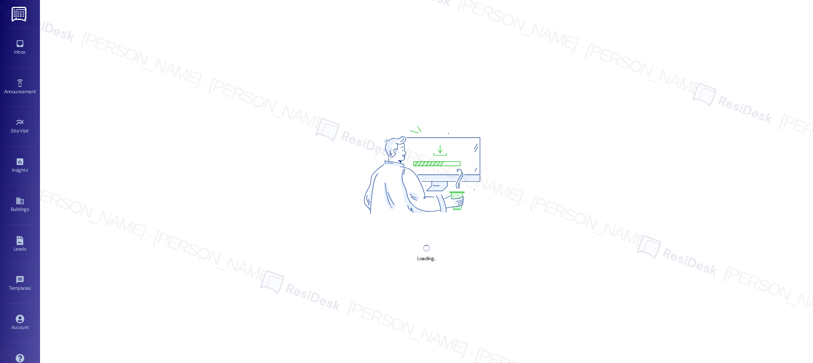 The height and width of the screenshot is (363, 813). I want to click on a: Account, so click(20, 323).